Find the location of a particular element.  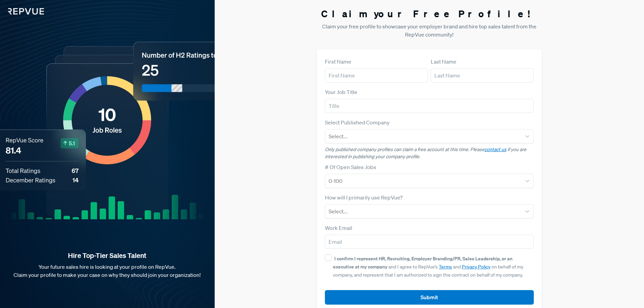

a: contact us is located at coordinates (495, 150).